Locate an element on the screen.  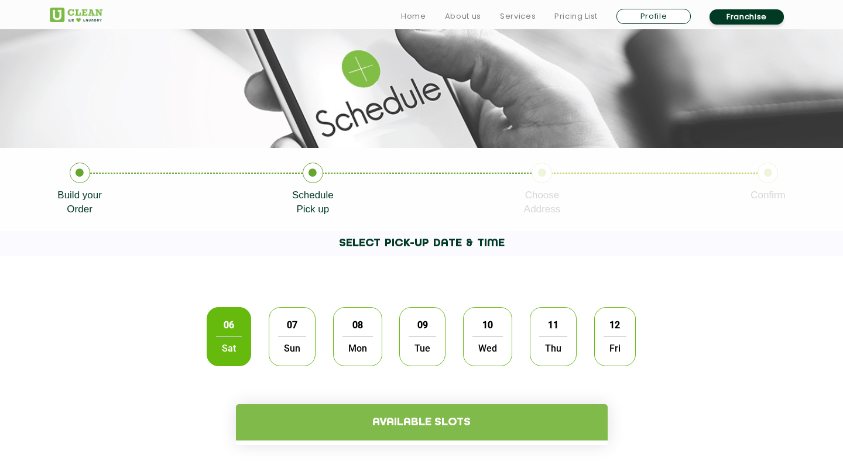
span: Mon is located at coordinates (358, 348).